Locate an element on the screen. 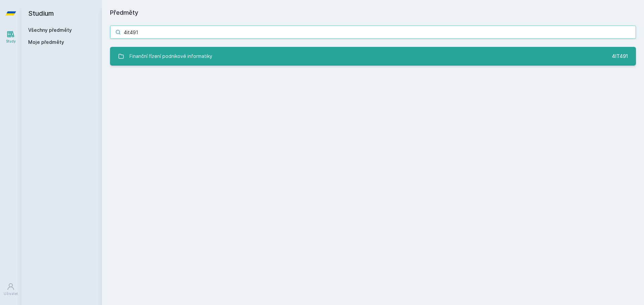  a: Všechny předměty is located at coordinates (50, 29).